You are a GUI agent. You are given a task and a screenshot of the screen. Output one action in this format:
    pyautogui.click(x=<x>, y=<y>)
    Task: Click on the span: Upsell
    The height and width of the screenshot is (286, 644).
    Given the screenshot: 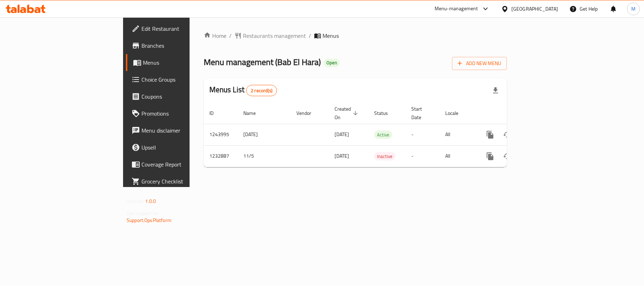 What is the action you would take?
    pyautogui.click(x=183, y=147)
    